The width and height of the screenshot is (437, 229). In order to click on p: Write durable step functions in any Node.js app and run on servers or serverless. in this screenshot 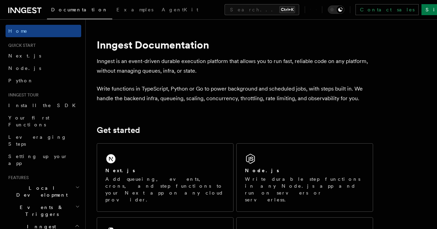, I will do `click(304, 190)`.